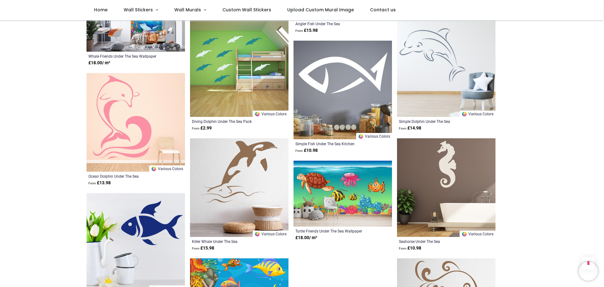 The height and width of the screenshot is (287, 604). Describe the element at coordinates (446, 67) in the screenshot. I see `img: Simple Dolphin Under The Sea Wall Sticker` at that location.